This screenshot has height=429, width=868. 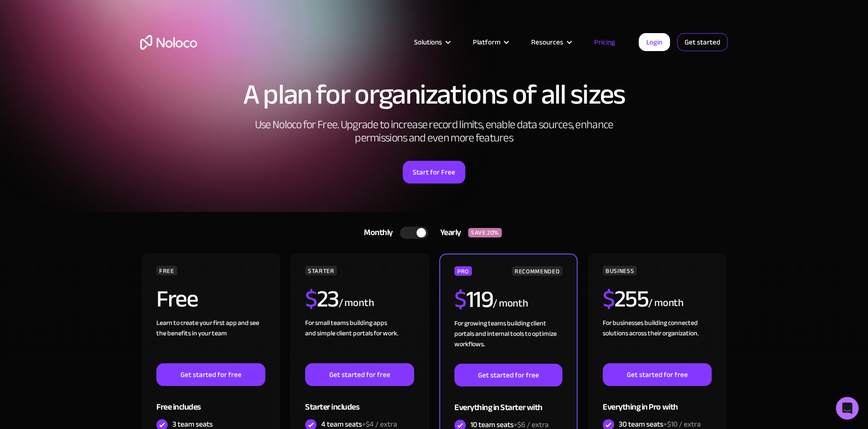 What do you see at coordinates (211, 341) in the screenshot?
I see `div: Learn to create your first app and see the benefits in your team ‍` at bounding box center [211, 341].